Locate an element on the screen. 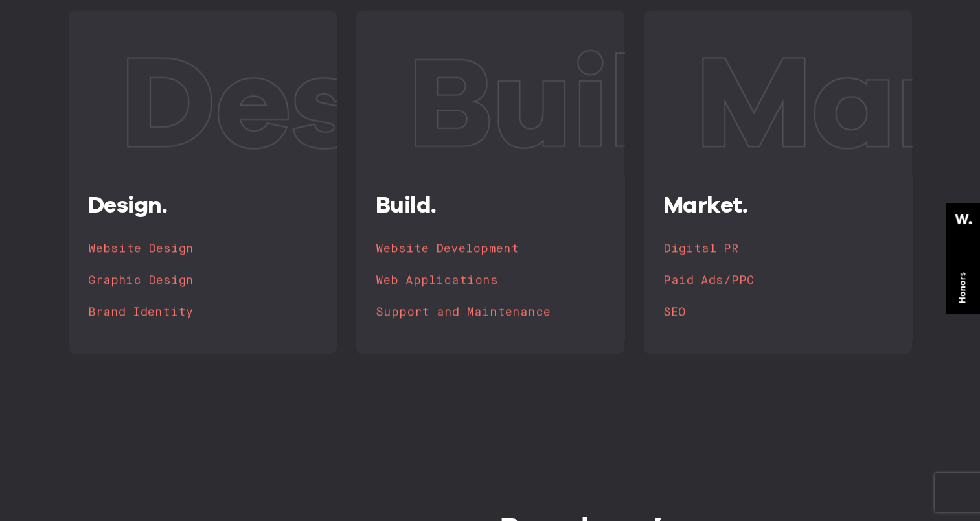  h4: Digital PR is located at coordinates (701, 249).